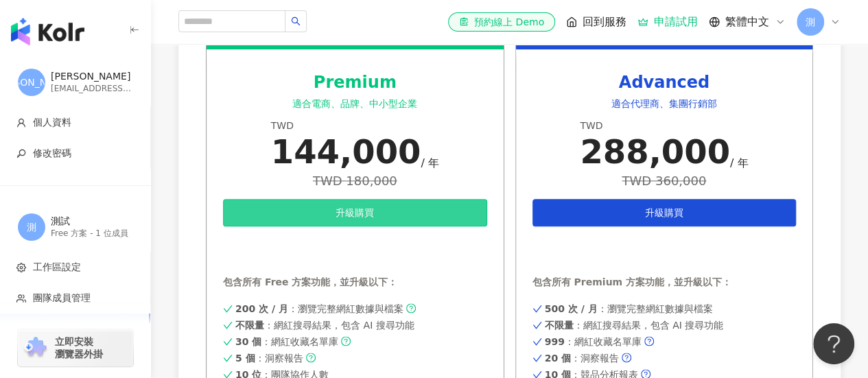 The width and height of the screenshot is (868, 378). Describe the element at coordinates (748, 22) in the screenshot. I see `span: 繁體中文` at that location.